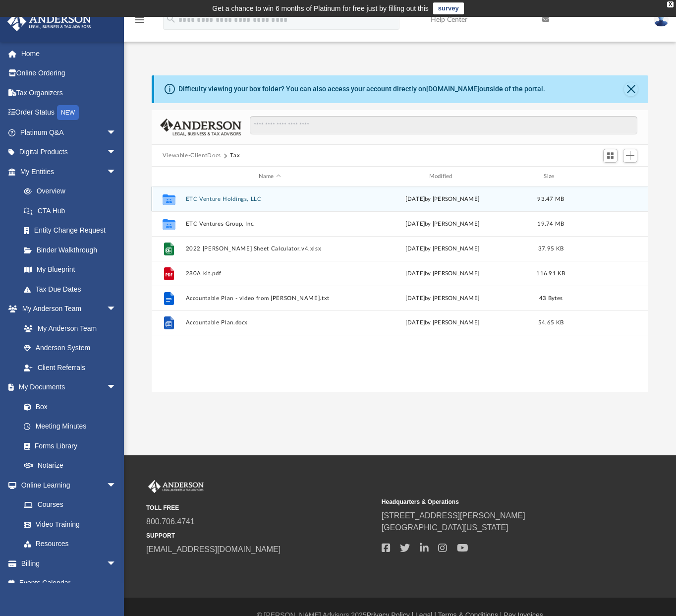 The height and width of the screenshot is (616, 676). What do you see at coordinates (68, 446) in the screenshot?
I see `a: Forms Library` at bounding box center [68, 446].